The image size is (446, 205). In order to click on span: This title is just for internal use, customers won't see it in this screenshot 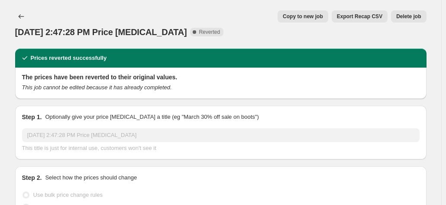, I will do `click(89, 148)`.